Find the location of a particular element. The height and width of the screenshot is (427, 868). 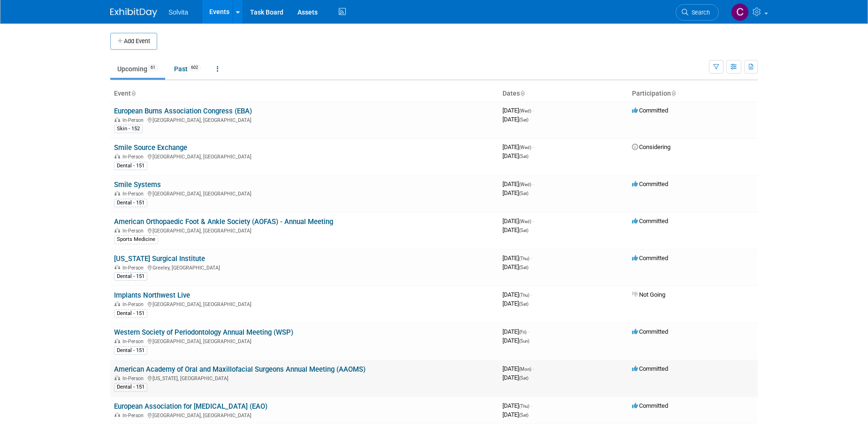

img: ExhibitDay is located at coordinates (134, 12).